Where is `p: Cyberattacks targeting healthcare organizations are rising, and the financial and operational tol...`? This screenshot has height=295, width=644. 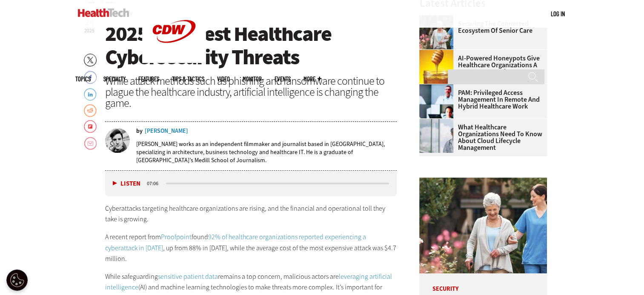 p: Cyberattacks targeting healthcare organizations are rising, and the financial and operational tol... is located at coordinates (251, 214).